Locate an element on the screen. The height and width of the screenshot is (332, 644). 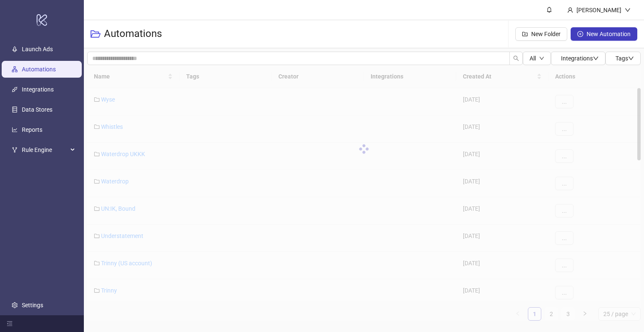
h3: Automations is located at coordinates (133, 34).